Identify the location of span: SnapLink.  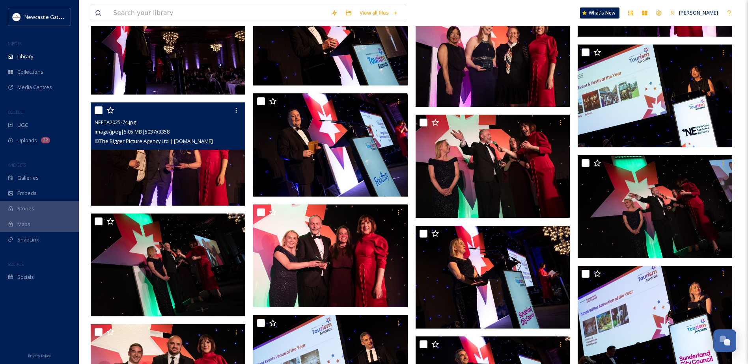
(28, 240).